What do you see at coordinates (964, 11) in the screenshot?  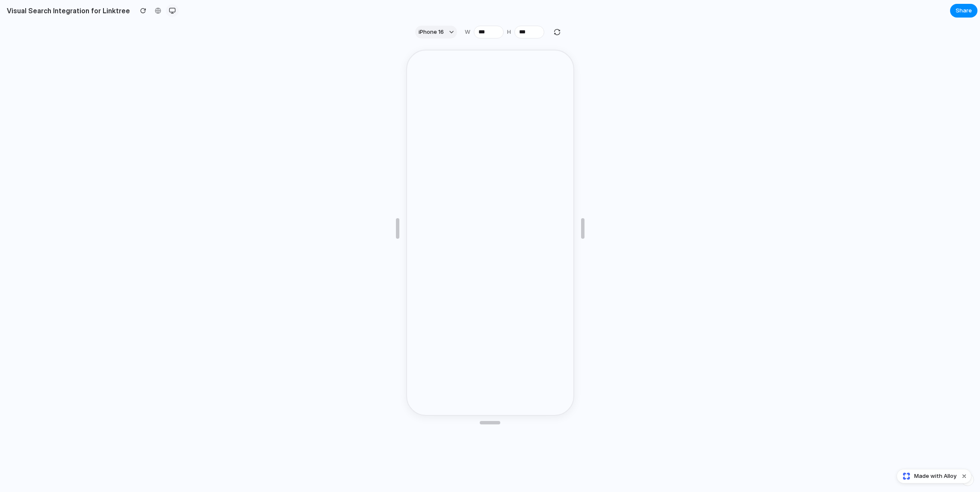 I see `span: Share` at bounding box center [964, 11].